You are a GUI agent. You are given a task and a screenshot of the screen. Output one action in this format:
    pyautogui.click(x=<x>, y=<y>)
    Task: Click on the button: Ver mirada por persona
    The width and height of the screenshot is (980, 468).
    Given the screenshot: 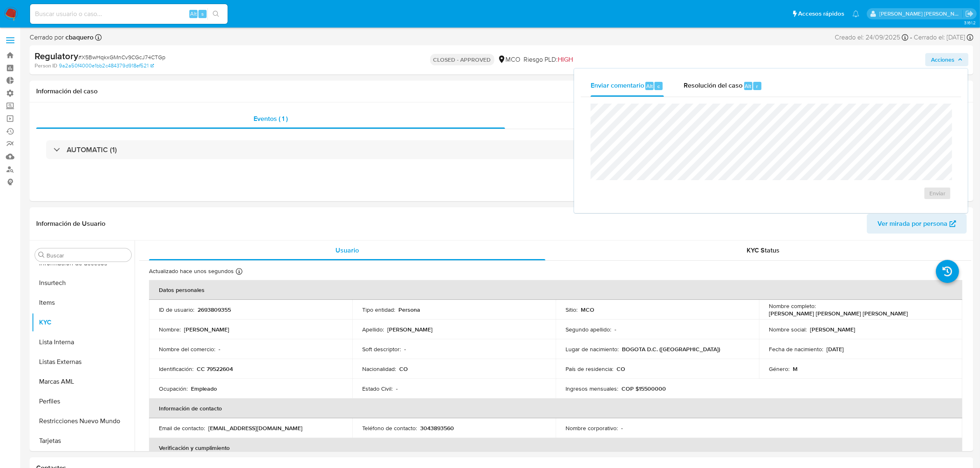 What is the action you would take?
    pyautogui.click(x=916, y=224)
    